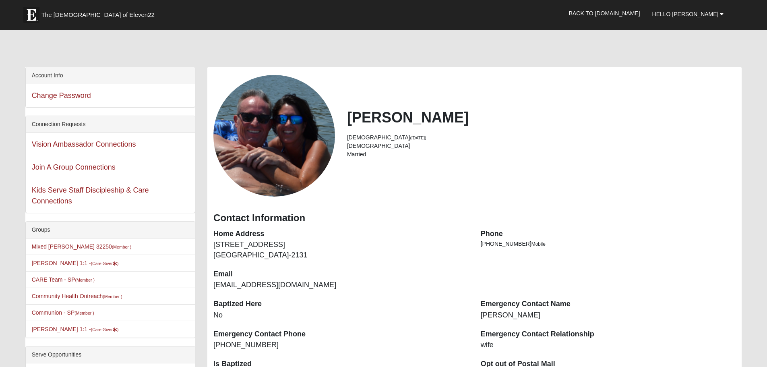  What do you see at coordinates (538, 244) in the screenshot?
I see `span: Mobile` at bounding box center [538, 244].